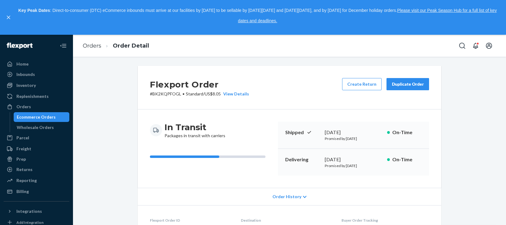  I want to click on div: Orders, so click(24, 106).